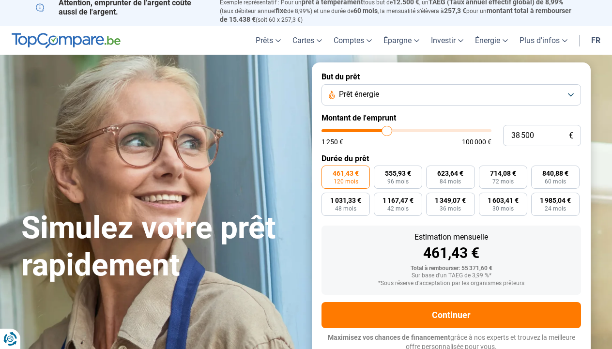 This screenshot has width=612, height=349. What do you see at coordinates (503, 201) in the screenshot?
I see `span: 1 603,41 €` at bounding box center [503, 201].